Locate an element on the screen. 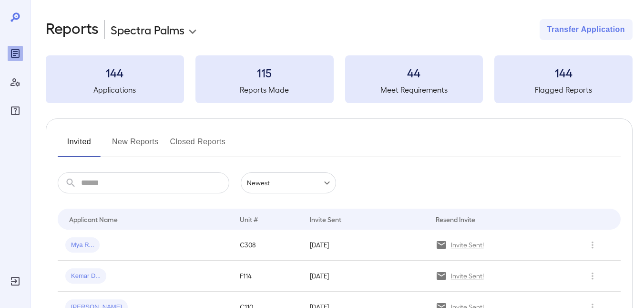 Image resolution: width=644 pixels, height=308 pixels. span: Mya R... is located at coordinates (83, 245).